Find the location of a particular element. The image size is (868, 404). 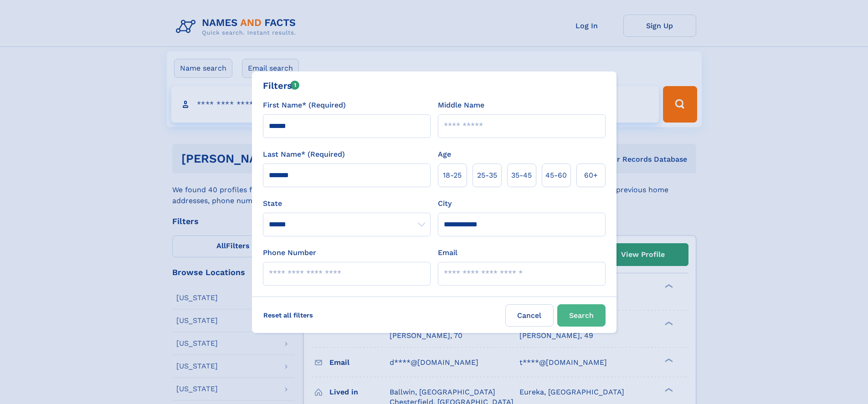

span: 25‑35 is located at coordinates (487, 175).